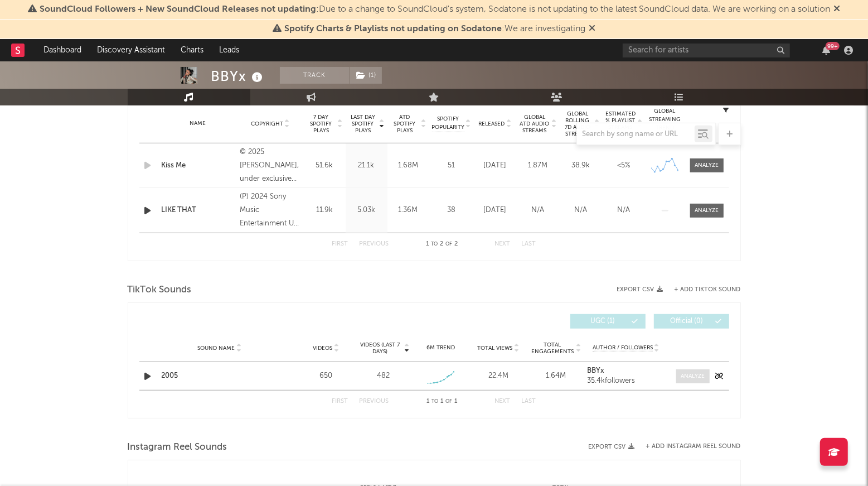 The width and height of the screenshot is (868, 486). Describe the element at coordinates (270, 211) in the screenshot. I see `div: (P) 2024 Sony Music Entertainment UK Limited` at that location.